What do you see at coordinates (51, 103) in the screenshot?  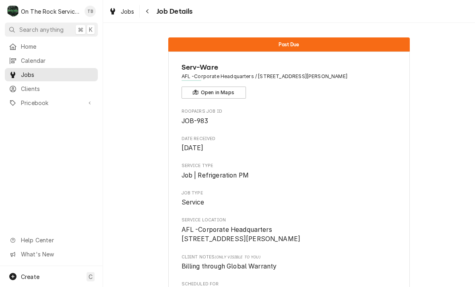 I see `a: Go to Pricebook` at bounding box center [51, 103].